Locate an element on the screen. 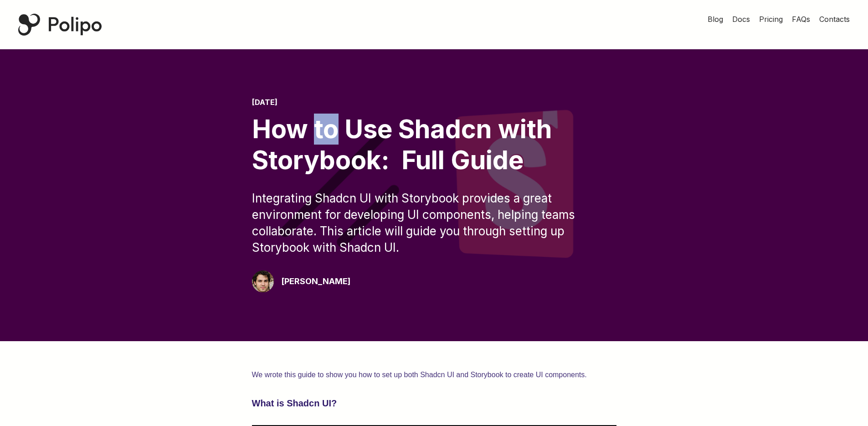 This screenshot has height=426, width=868. a: FAQs is located at coordinates (801, 19).